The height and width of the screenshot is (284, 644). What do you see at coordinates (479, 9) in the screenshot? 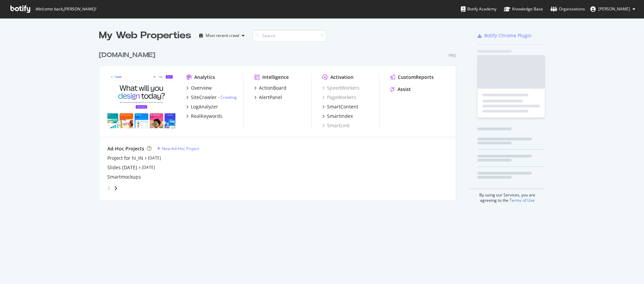
I see `div: Botify Academy` at bounding box center [479, 9].